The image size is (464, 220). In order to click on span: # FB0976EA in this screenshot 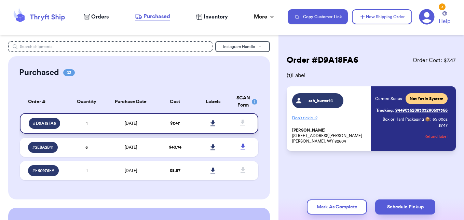, I will do `click(43, 170)`.